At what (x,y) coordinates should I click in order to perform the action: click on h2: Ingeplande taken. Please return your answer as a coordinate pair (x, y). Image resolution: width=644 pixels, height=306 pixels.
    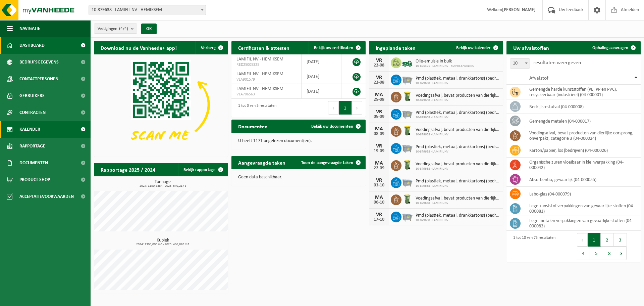
    Looking at the image, I should click on (395, 47).